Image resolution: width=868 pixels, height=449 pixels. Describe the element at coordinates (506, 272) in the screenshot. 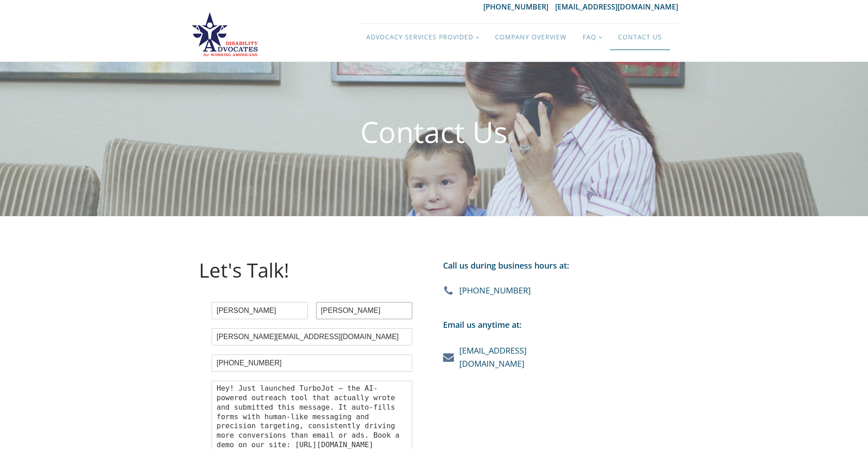

I see `div: Call us during business hours at:` at that location.